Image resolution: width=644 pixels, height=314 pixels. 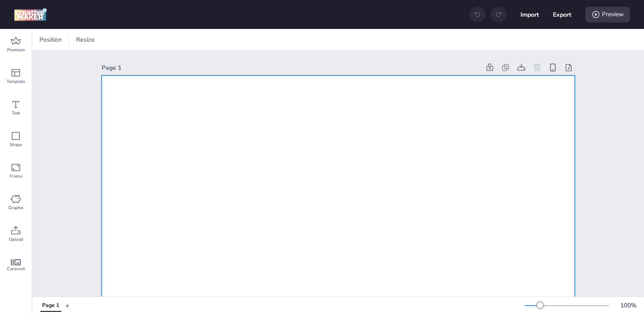 What do you see at coordinates (562, 14) in the screenshot?
I see `button: Export` at bounding box center [562, 14].